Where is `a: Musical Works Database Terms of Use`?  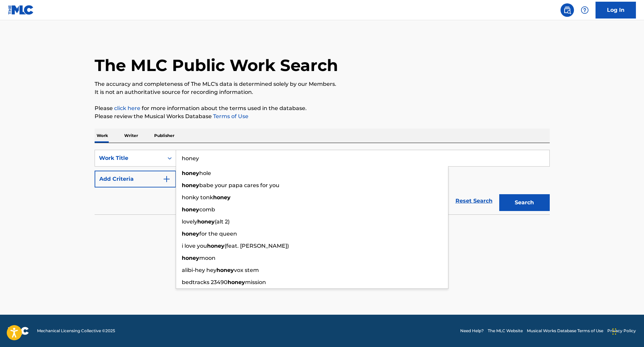 a: Musical Works Database Terms of Use is located at coordinates (565, 331).